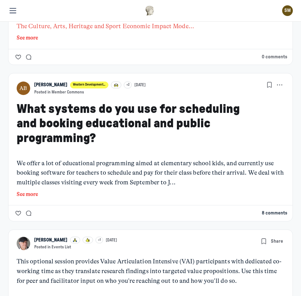 This screenshot has width=301, height=296. What do you see at coordinates (150, 173) in the screenshot?
I see `p: We offer a lot of educational programming aimed at elementary school kids, and currently use book...` at bounding box center [150, 173].